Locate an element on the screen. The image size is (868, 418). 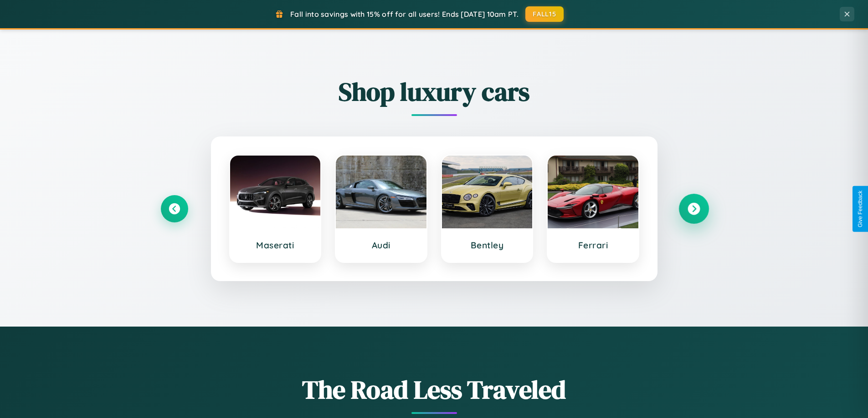
h3: Maserati is located at coordinates (275, 246).